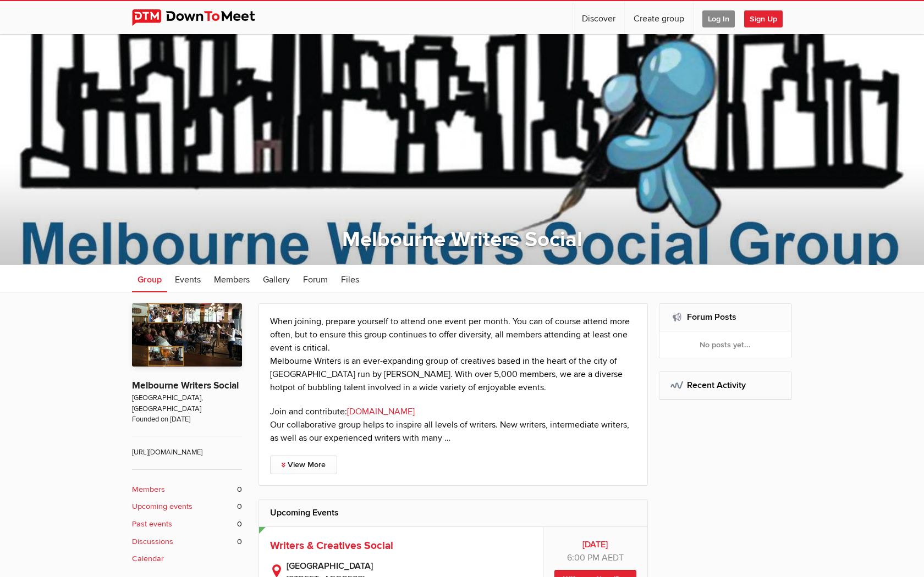 The image size is (924, 577). Describe the element at coordinates (187, 507) in the screenshot. I see `a: Upcoming events 0` at that location.